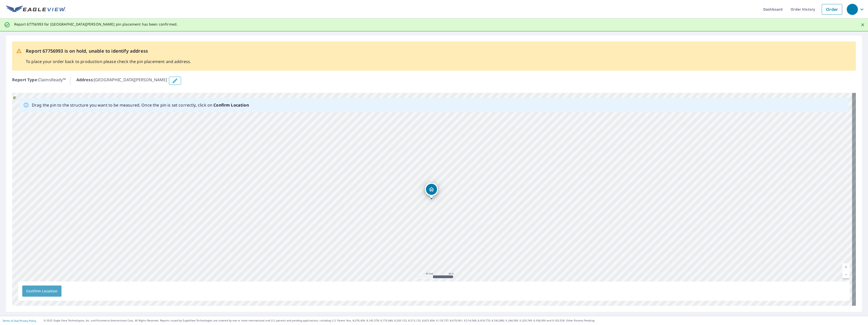  Describe the element at coordinates (141, 105) in the screenshot. I see `p: Drag the pin to the structure you want to be measured. Once the pin is set correctly, click on` at that location.